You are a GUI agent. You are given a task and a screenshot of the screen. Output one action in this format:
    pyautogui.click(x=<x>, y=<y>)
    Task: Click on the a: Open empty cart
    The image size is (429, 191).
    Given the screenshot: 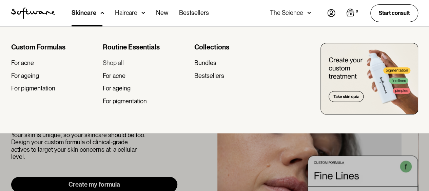 What is the action you would take?
    pyautogui.click(x=352, y=13)
    